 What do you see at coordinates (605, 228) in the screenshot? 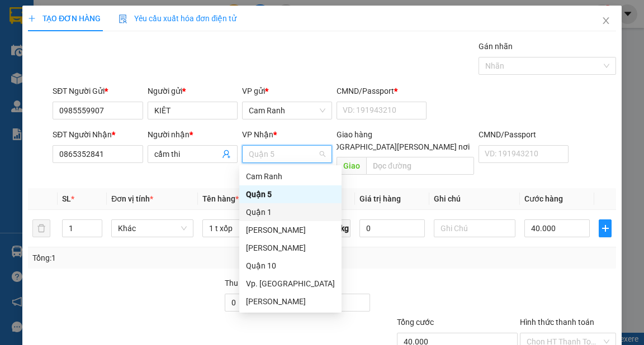
I see `button: plus` at bounding box center [605, 228].